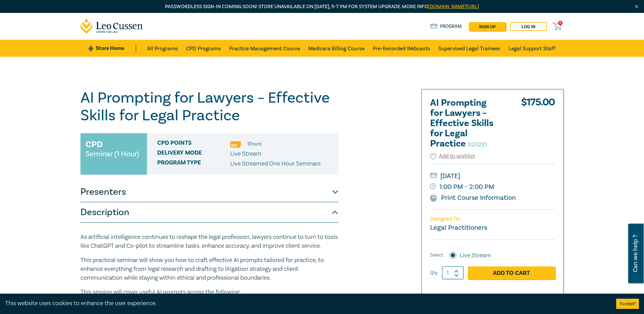  What do you see at coordinates (336, 48) in the screenshot?
I see `a: Medicare Billing Course` at bounding box center [336, 48].